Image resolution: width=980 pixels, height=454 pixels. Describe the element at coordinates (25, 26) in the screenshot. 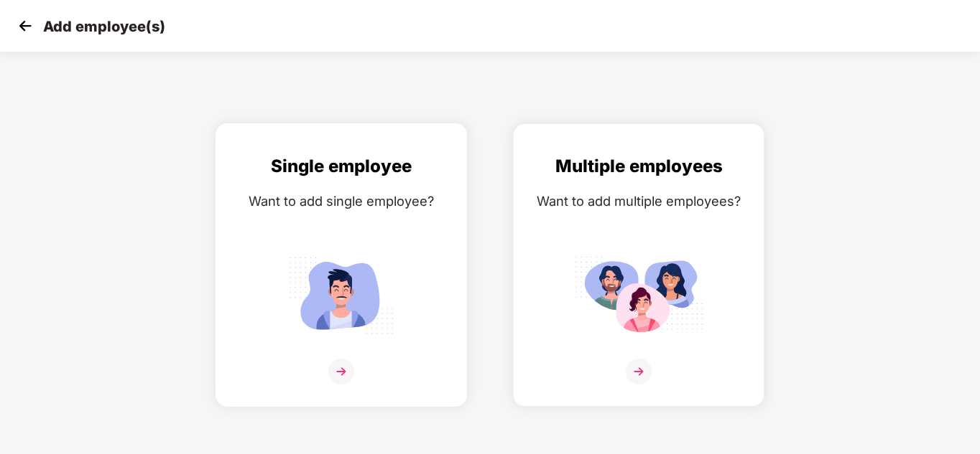

I see `img: svg+xml;base64,PHN2ZyB4bWxucz0iaHR0cDovL3d3dy53My5vcmcvMjAwMC9zdmciIHdpZHRoPSIzMCIgaGVpZ2h0PSIzMC...` at that location.